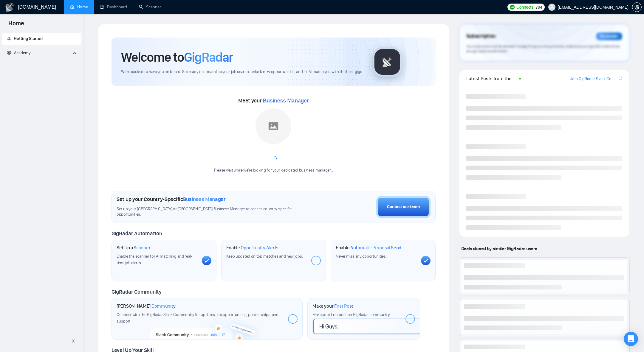 The image size is (644, 352). What do you see at coordinates (543, 49) in the screenshot?
I see `span: Your subscription will be renewed. To keep things running smoothly, make sure your payment method...` at bounding box center [543, 49].